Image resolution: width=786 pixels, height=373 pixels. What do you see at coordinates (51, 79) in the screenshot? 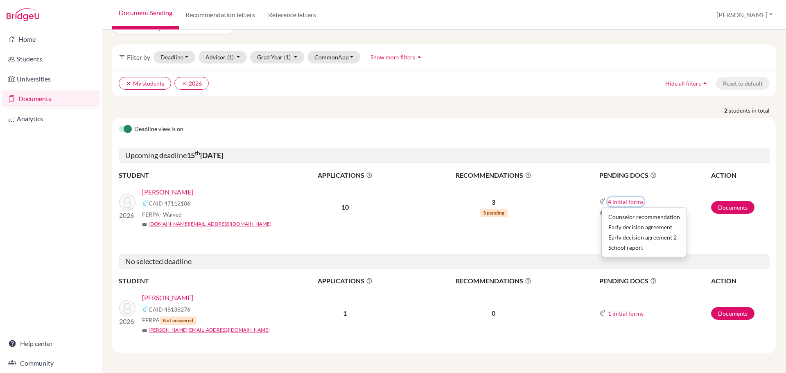
I see `a: Universities` at bounding box center [51, 79].